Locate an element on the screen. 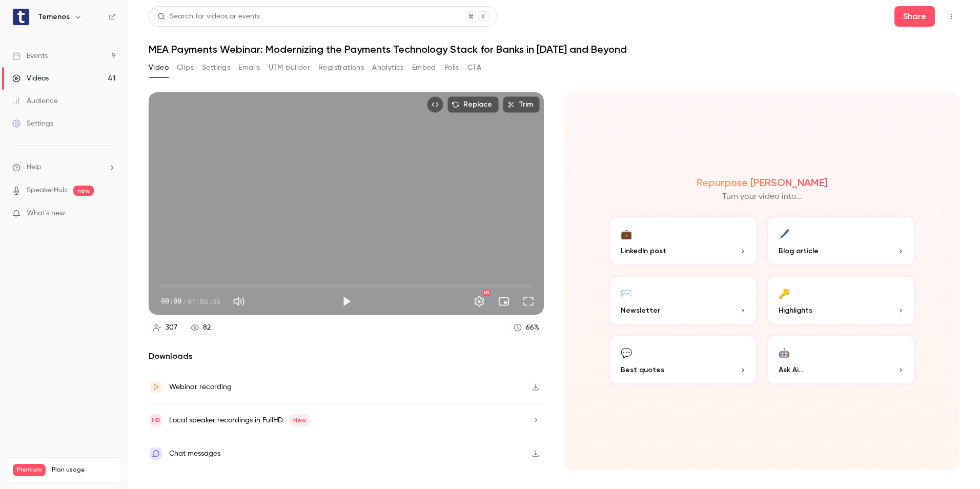 The width and height of the screenshot is (980, 489). a: 307 is located at coordinates (165, 328).